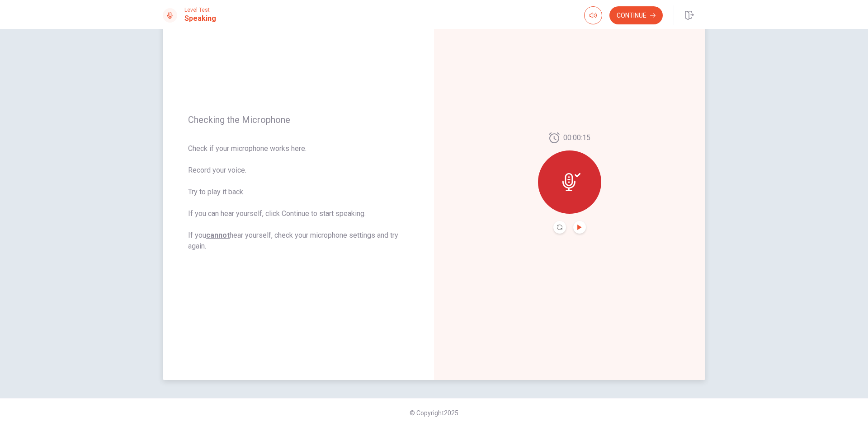 The width and height of the screenshot is (868, 427). Describe the element at coordinates (434, 413) in the screenshot. I see `span: © Copyright 2025` at that location.